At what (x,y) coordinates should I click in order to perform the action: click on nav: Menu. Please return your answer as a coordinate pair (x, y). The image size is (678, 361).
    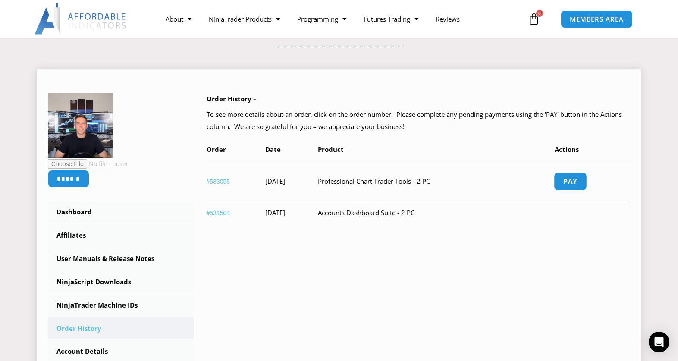
    Looking at the image, I should click on (341, 19).